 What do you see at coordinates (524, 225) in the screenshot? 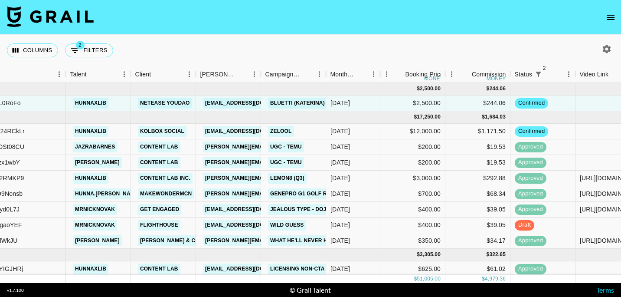
I see `span: draft` at bounding box center [524, 225].